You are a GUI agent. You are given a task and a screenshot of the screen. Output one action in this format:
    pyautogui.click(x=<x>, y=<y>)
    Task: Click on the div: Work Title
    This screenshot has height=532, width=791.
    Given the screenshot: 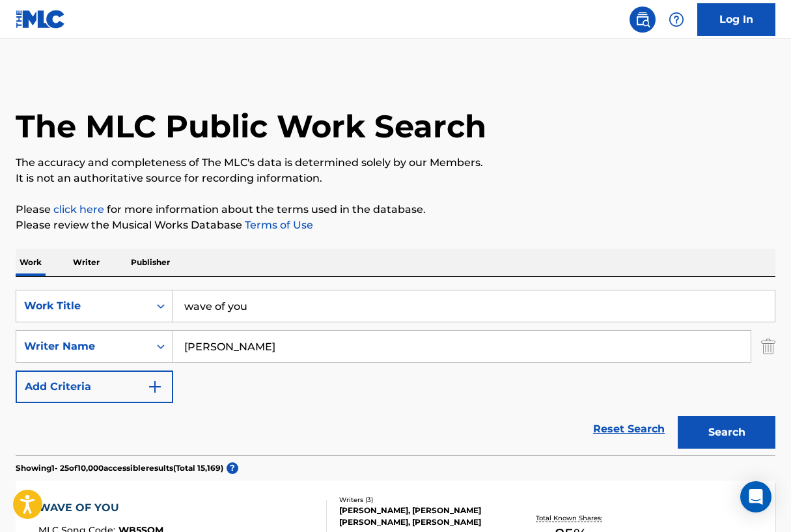 What is the action you would take?
    pyautogui.click(x=82, y=306)
    